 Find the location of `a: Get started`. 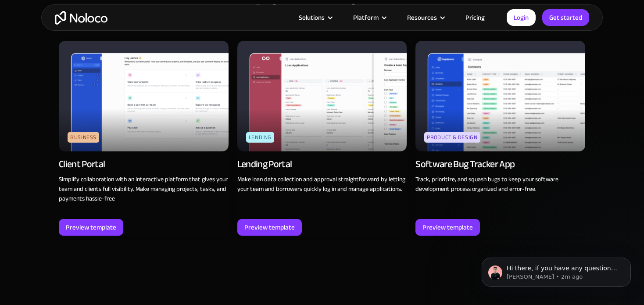

a: Get started is located at coordinates (565, 17).